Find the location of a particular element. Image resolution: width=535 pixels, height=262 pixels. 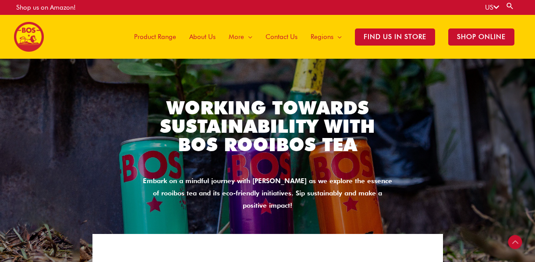

a: Find Us in Store is located at coordinates (395, 37).